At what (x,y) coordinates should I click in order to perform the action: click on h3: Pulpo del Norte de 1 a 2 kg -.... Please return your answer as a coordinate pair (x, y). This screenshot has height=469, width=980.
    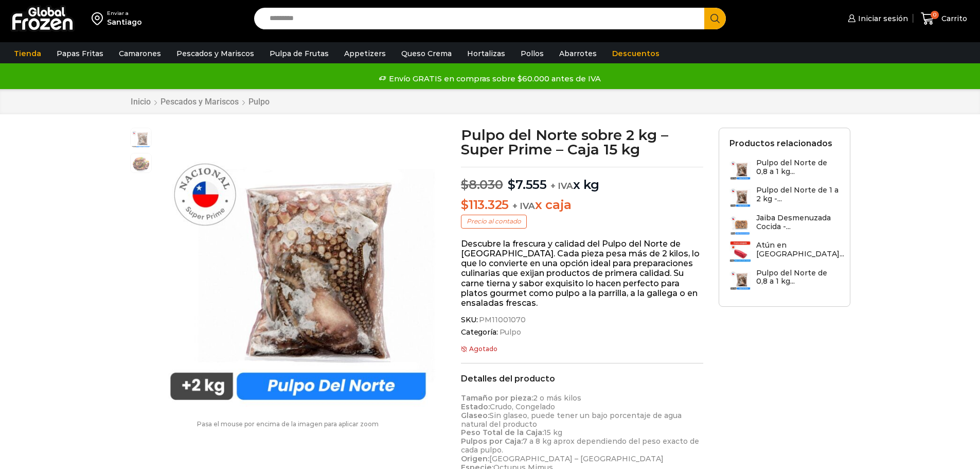
    Looking at the image, I should click on (798, 194).